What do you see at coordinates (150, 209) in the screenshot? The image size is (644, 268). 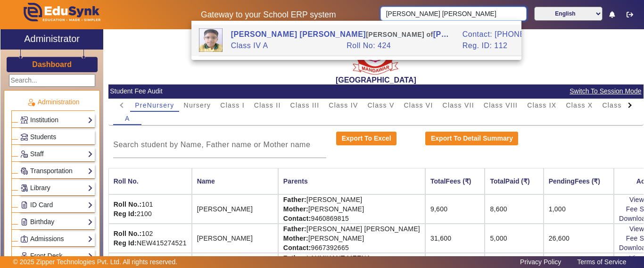 I see `td: 101 2100` at bounding box center [150, 209].